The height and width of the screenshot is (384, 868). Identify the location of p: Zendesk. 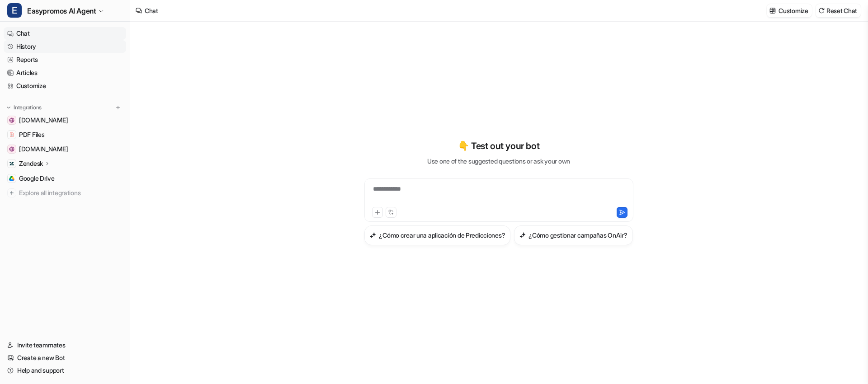
(31, 163).